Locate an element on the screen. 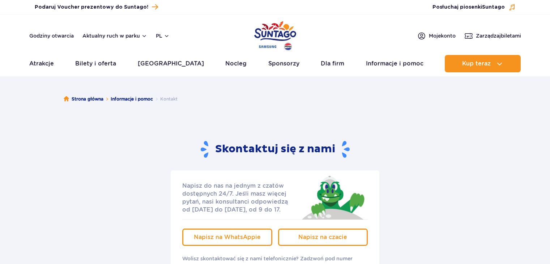 The height and width of the screenshot is (264, 550). span: Posłuchaj piosenki is located at coordinates (468, 7).